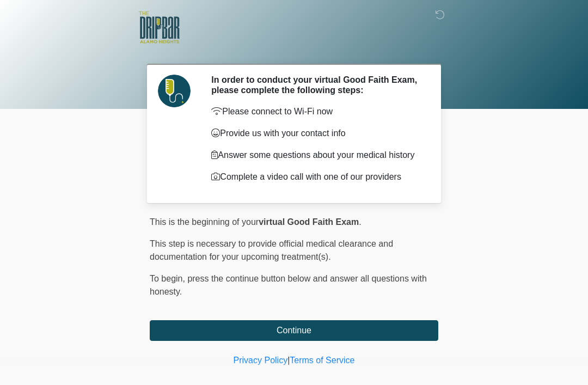 The image size is (588, 385). Describe the element at coordinates (317, 134) in the screenshot. I see `p: Provide us with your contact info` at that location.